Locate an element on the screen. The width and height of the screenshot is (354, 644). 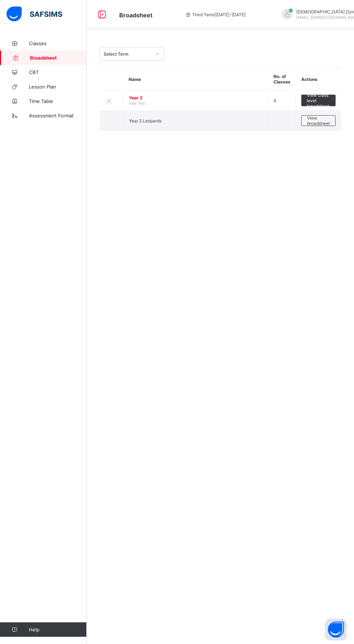
button: Open asap is located at coordinates (336, 630).